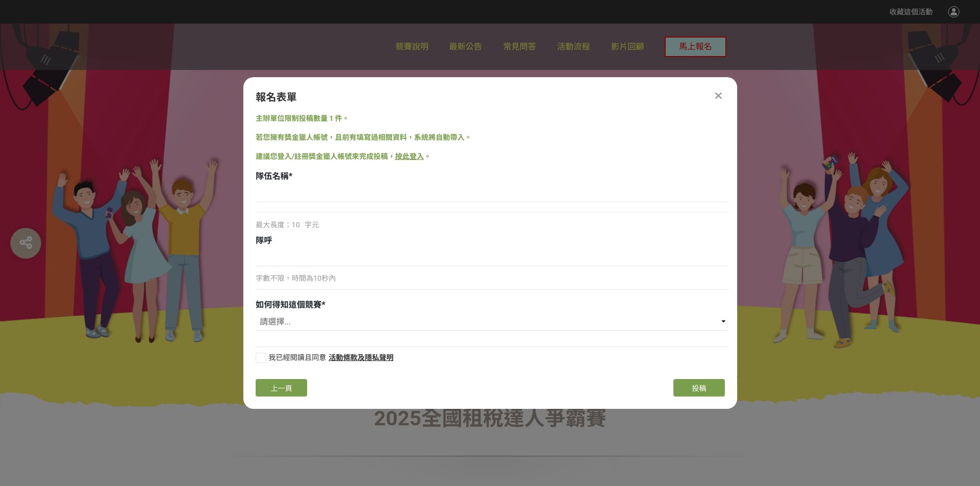  What do you see at coordinates (628, 47) in the screenshot?
I see `a: 影片回顧` at bounding box center [628, 47].